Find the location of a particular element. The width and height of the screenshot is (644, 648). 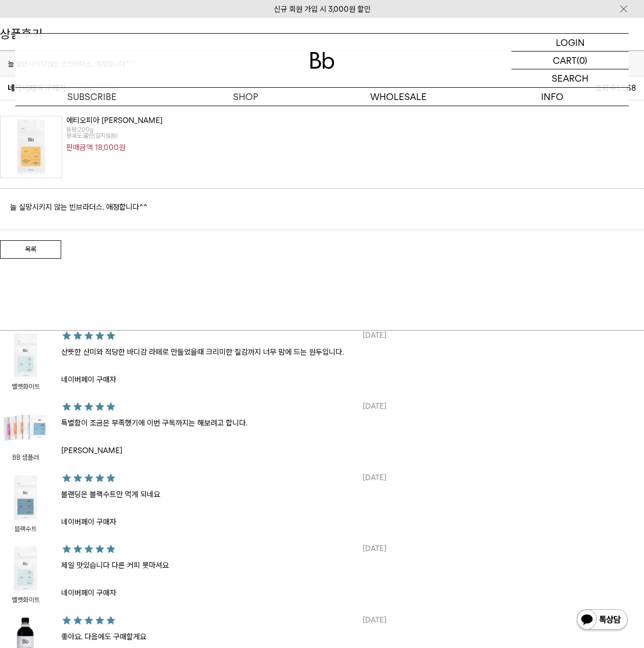

p: (0) is located at coordinates (582, 60).